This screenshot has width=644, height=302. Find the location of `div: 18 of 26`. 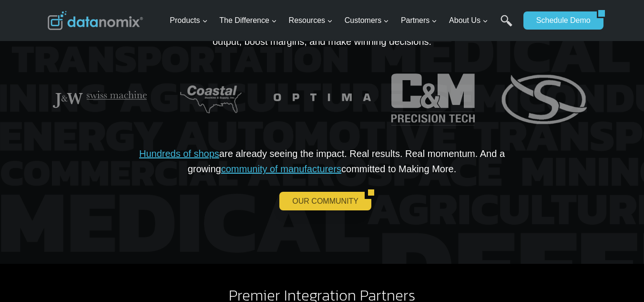

div: 18 of 26 is located at coordinates (100, 99).